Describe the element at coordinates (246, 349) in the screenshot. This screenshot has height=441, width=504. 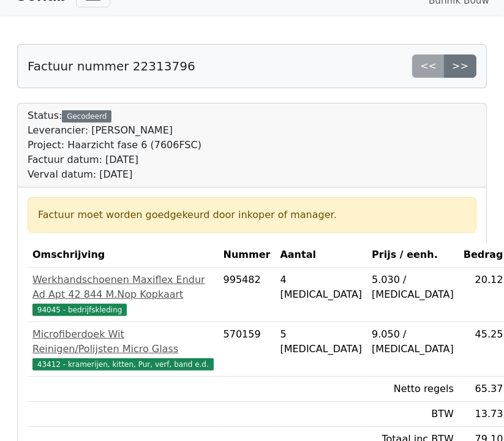
I see `td: 570159` at that location.